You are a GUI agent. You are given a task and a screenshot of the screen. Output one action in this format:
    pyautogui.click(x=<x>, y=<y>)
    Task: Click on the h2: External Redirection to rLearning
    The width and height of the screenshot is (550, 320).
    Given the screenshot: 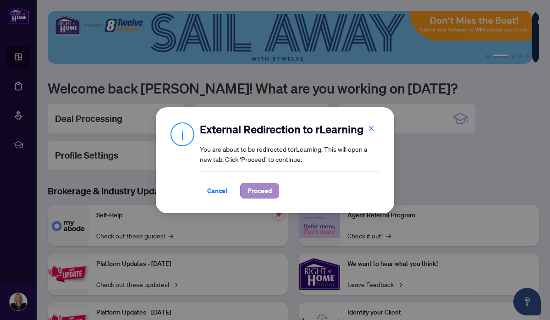 What is the action you would take?
    pyautogui.click(x=289, y=129)
    